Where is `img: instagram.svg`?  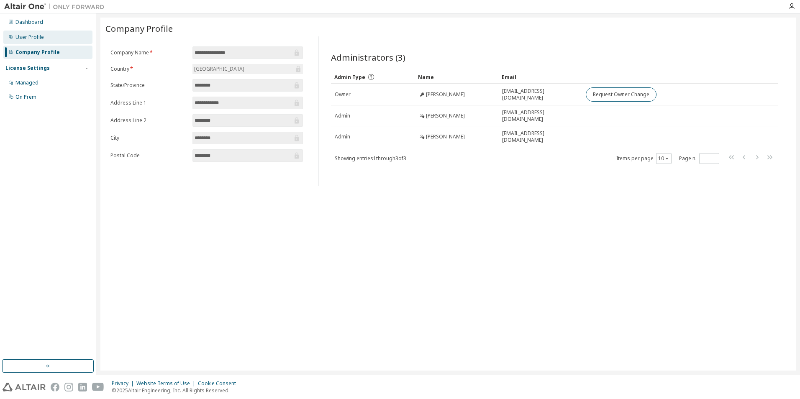
img: instagram.svg is located at coordinates (69, 387).